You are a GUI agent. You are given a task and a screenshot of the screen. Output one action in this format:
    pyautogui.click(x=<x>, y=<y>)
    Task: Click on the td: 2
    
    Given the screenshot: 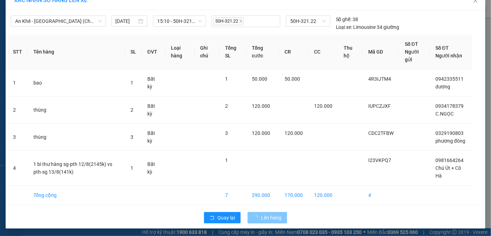 What is the action you would take?
    pyautogui.click(x=18, y=110)
    